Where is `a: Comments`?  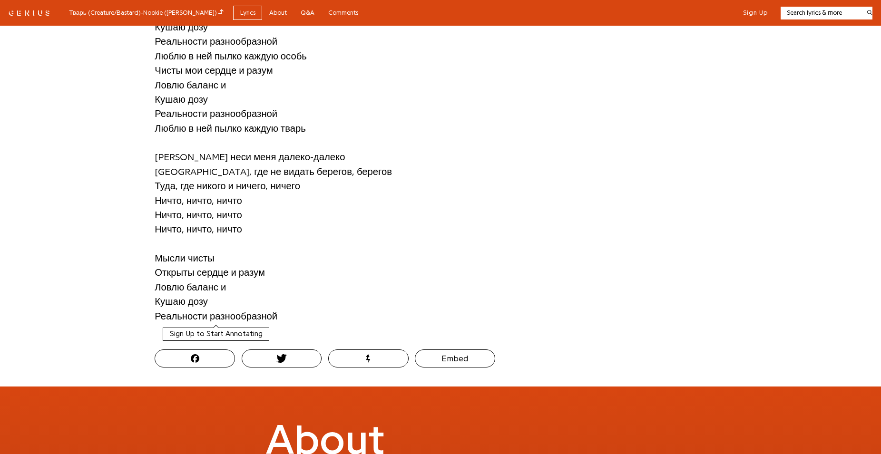 a: Comments is located at coordinates (343, 13).